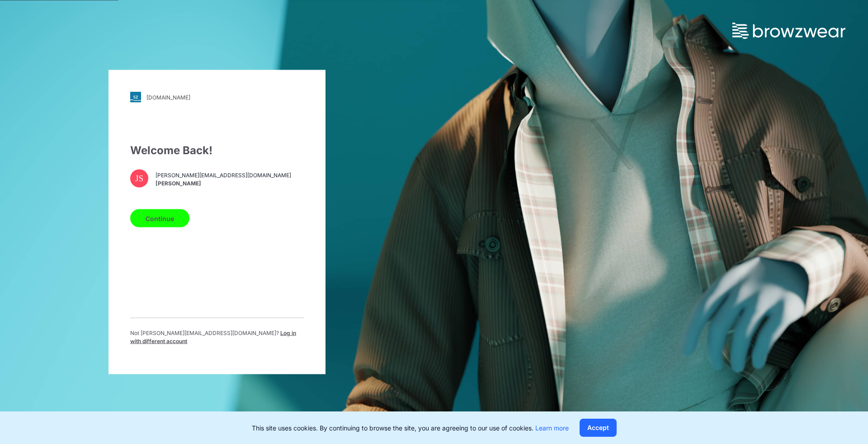  I want to click on button: Continue, so click(159, 218).